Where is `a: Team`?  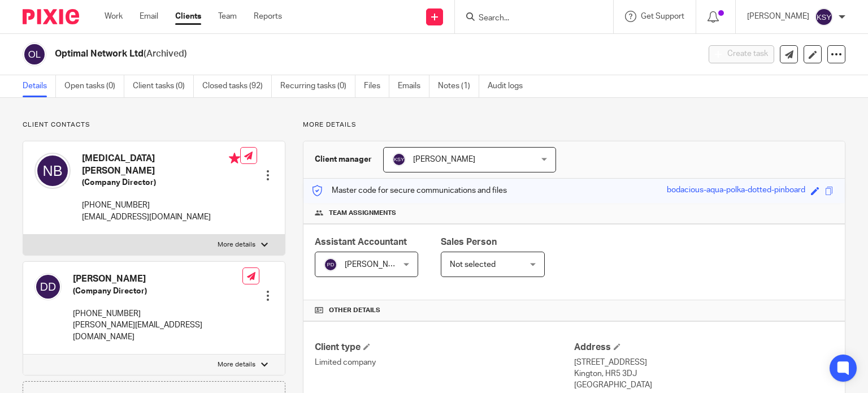
a: Team is located at coordinates (227, 16).